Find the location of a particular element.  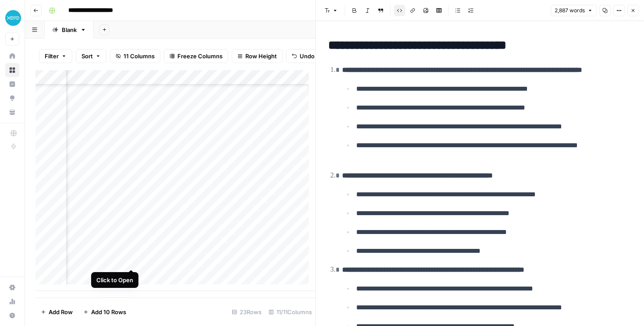

a: Settings is located at coordinates (12, 287).